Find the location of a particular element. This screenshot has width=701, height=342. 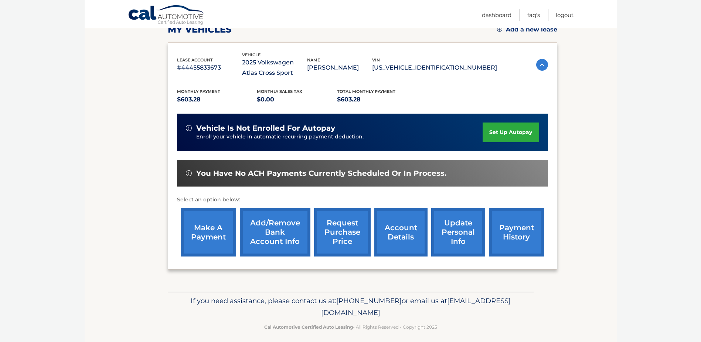

strong: Cal Automotive Certified Auto Leasing is located at coordinates (309, 327).